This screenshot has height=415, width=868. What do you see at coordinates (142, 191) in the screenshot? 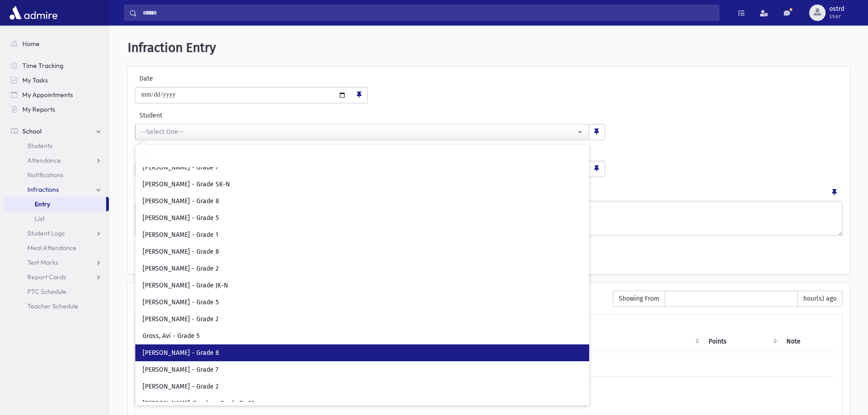
I see `label: Note` at bounding box center [142, 191].